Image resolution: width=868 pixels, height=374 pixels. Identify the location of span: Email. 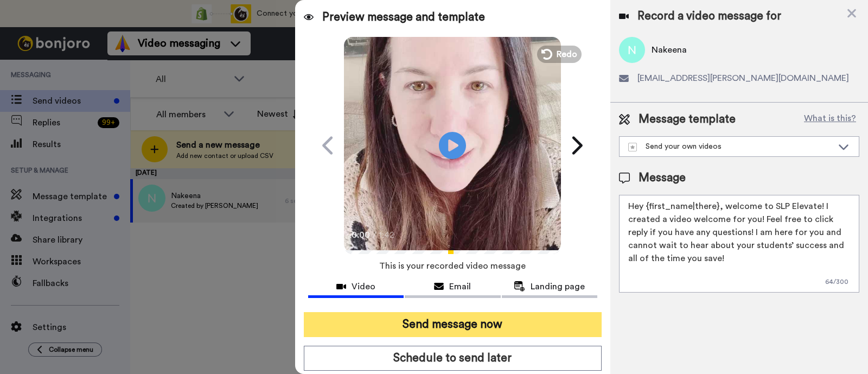
(460, 286).